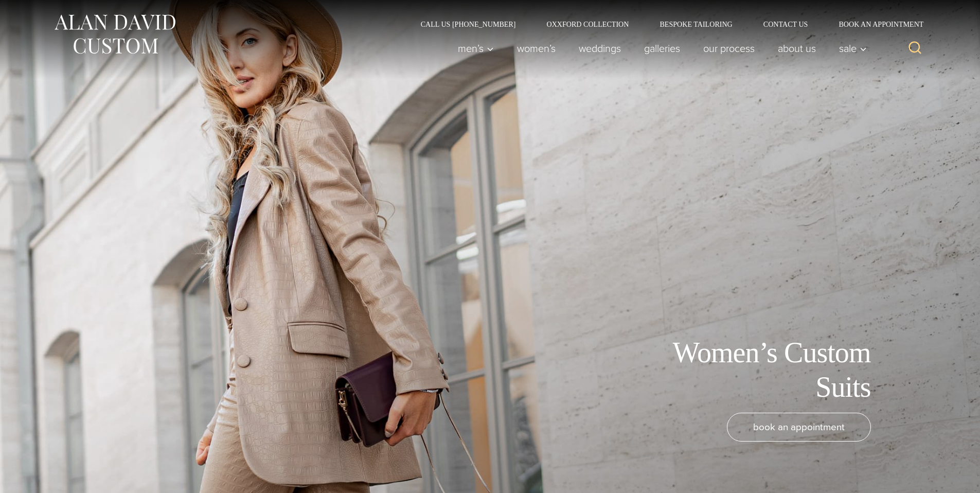  What do you see at coordinates (587, 24) in the screenshot?
I see `a: Oxxford Collection` at bounding box center [587, 24].